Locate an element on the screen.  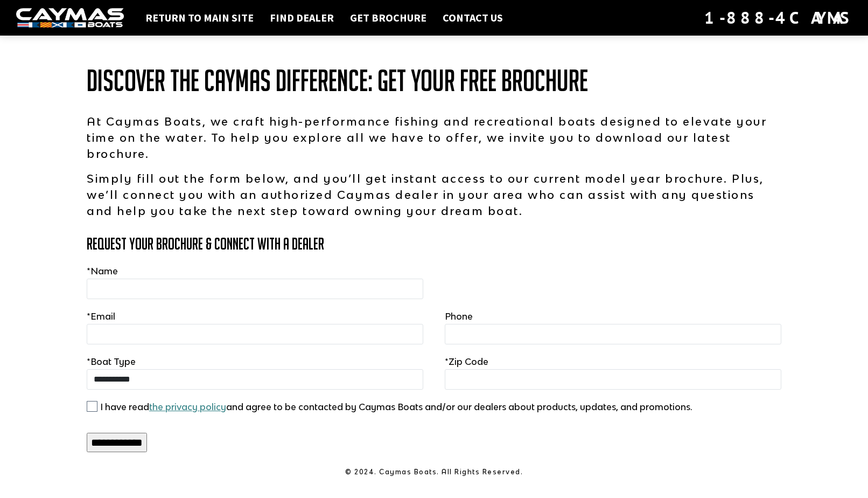
p: Simply fill out the form below, and you’ll get instant access to our current model year brochure.... is located at coordinates (434, 195).